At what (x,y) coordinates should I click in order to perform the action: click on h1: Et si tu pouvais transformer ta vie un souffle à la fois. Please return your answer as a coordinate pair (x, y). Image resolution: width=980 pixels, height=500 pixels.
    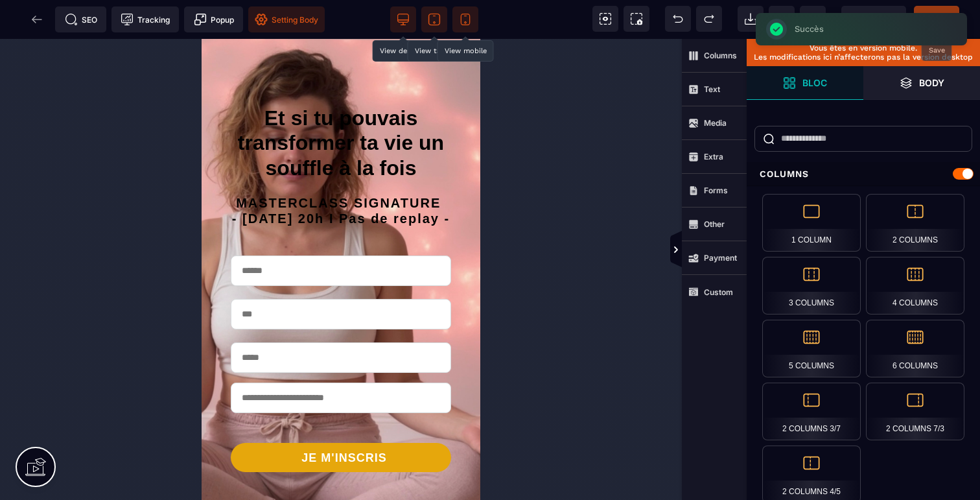
    Looking at the image, I should click on (139, 104).